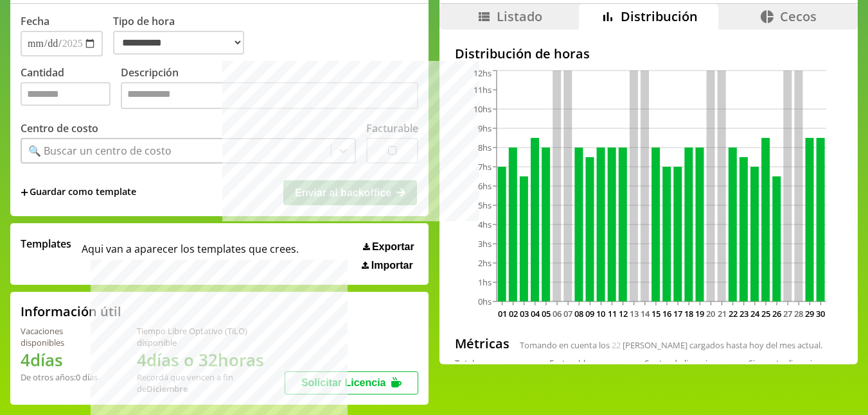 This screenshot has height=415, width=868. What do you see at coordinates (484, 263) in the screenshot?
I see `tspan: 2hs` at bounding box center [484, 263].